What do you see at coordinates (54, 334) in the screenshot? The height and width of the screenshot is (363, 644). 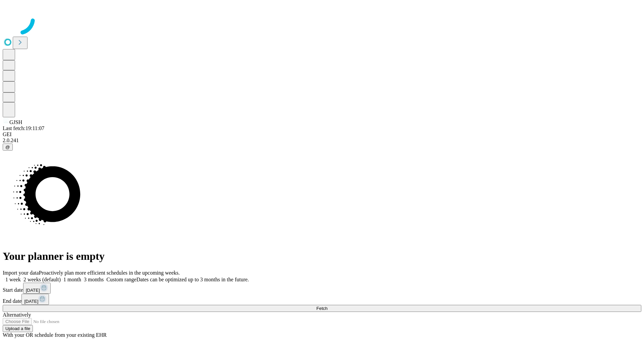 I see `span: With your OR schedule from your existing EHR` at bounding box center [54, 334].